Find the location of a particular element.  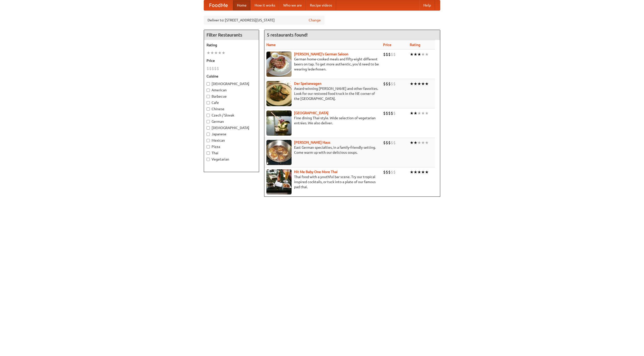

h5: Rating is located at coordinates (231, 45).